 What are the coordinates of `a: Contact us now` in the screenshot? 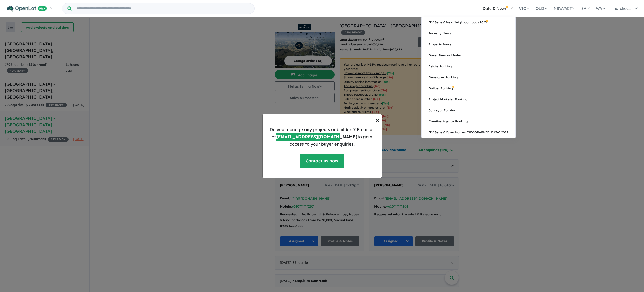 It's located at (322, 160).